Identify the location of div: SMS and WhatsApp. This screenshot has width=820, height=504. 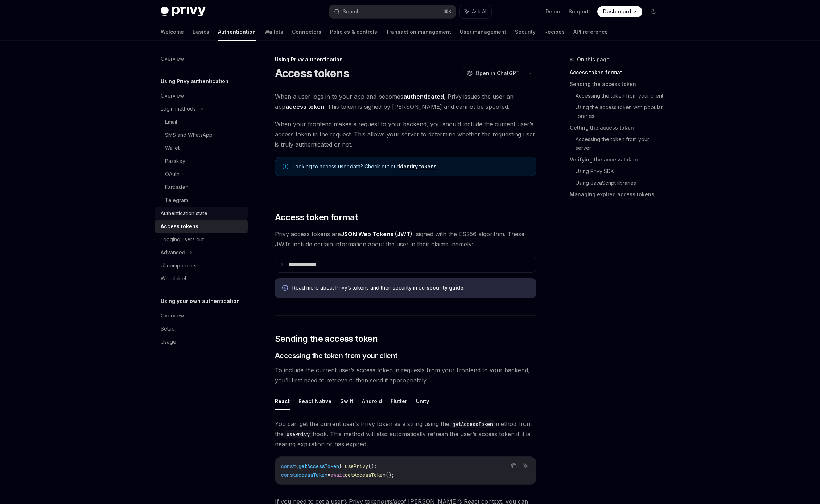
(189, 135).